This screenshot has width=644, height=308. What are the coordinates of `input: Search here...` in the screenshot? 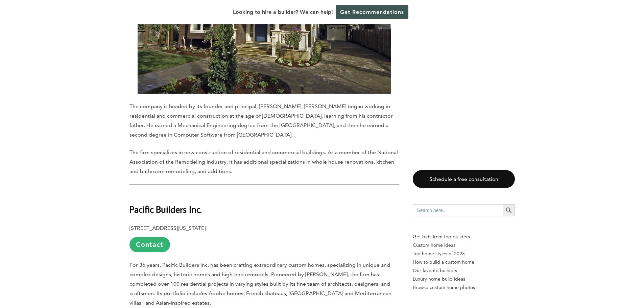 It's located at (458, 210).